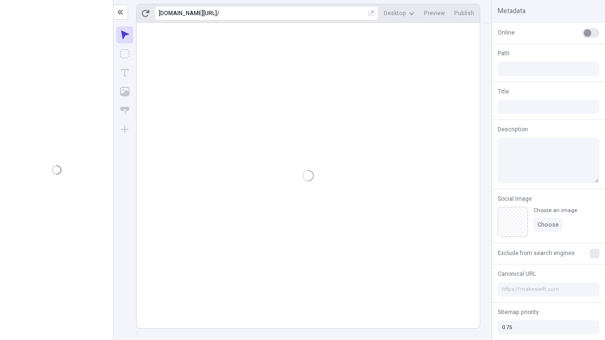 This screenshot has height=340, width=605. I want to click on button: Desktop, so click(399, 13).